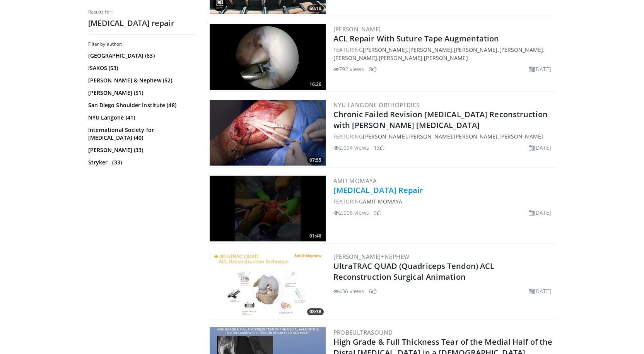  I want to click on li: 9, so click(378, 212).